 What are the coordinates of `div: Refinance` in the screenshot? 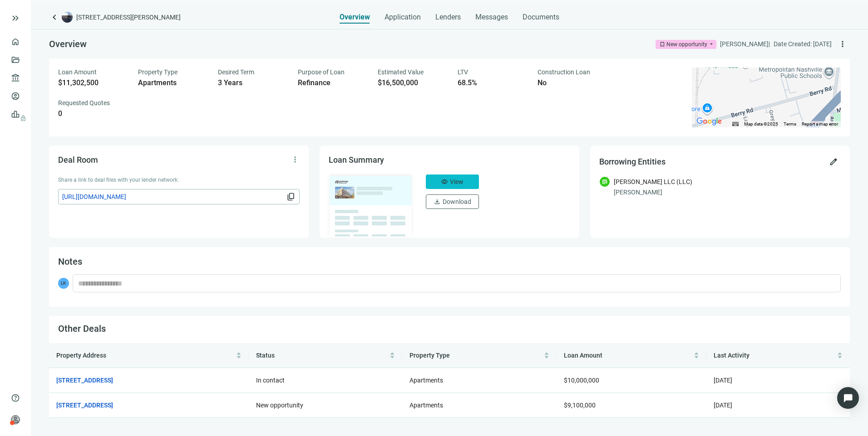 It's located at (332, 83).